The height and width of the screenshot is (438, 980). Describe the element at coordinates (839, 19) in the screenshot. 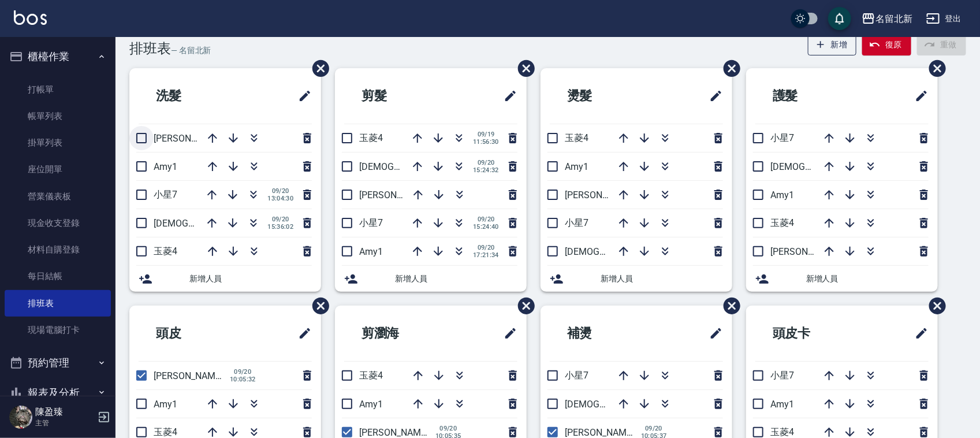

I see `button: save` at that location.